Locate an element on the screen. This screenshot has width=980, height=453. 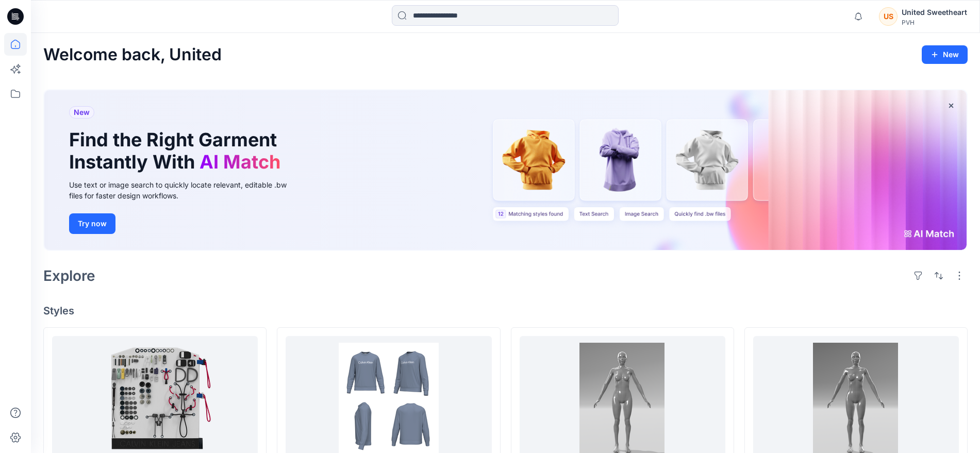
h4: Styles is located at coordinates (505, 311).